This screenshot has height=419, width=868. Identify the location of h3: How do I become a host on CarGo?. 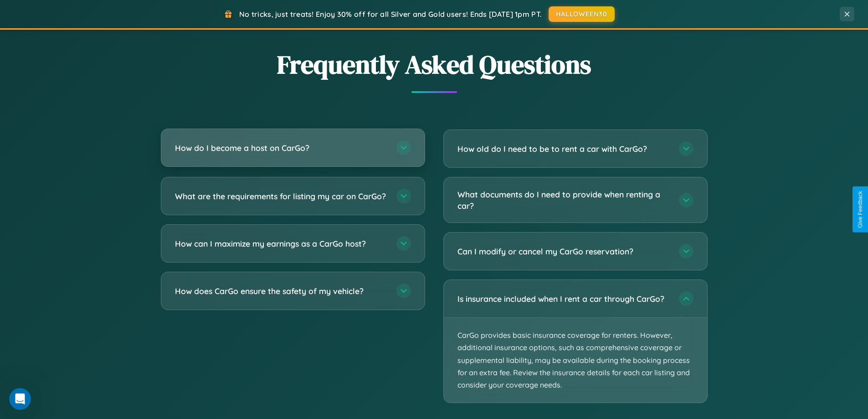
(281, 147).